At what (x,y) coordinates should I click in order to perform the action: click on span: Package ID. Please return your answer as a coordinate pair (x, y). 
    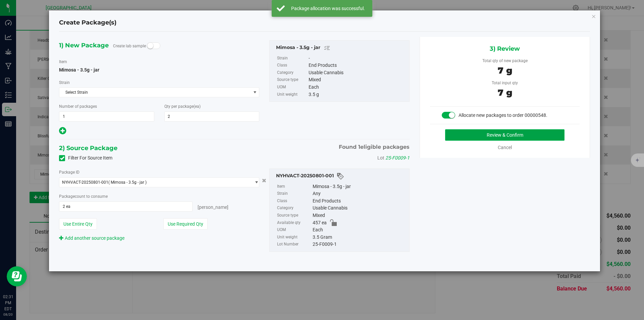
    Looking at the image, I should click on (69, 172).